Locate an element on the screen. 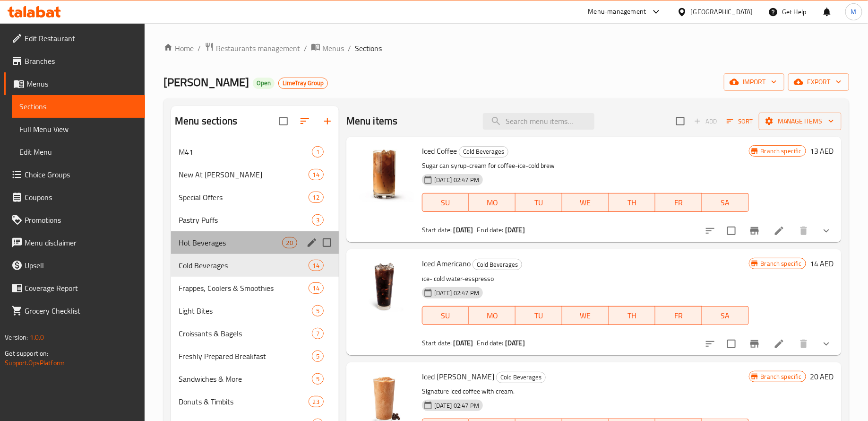 This screenshot has width=868, height=421. span: Branches is located at coordinates (81, 61).